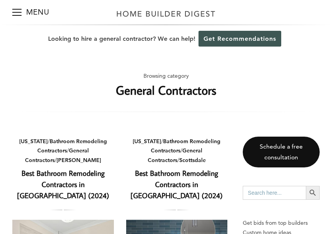  Describe the element at coordinates (17, 12) in the screenshot. I see `span: Menu` at that location.